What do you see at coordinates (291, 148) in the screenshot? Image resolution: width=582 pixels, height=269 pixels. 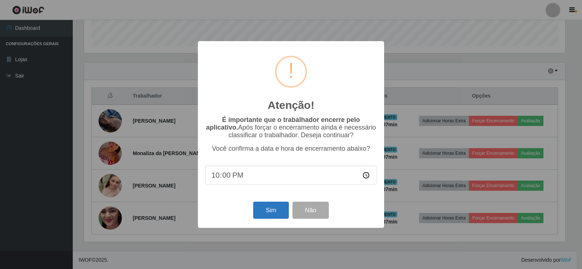 I see `p: Você confirma a data e hora de encerramento abaixo?` at bounding box center [291, 148].